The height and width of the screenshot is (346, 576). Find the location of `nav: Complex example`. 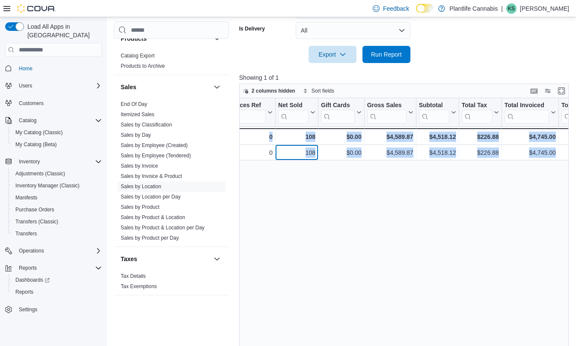

nav: Complex example is located at coordinates (54, 198).